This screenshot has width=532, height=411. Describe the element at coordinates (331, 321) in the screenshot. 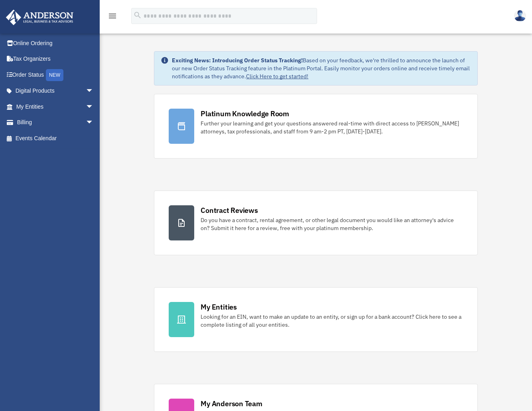

I see `div: Looking for an EIN, want to make an update to an entity, or sign up for a bank account? Click her...` at that location.